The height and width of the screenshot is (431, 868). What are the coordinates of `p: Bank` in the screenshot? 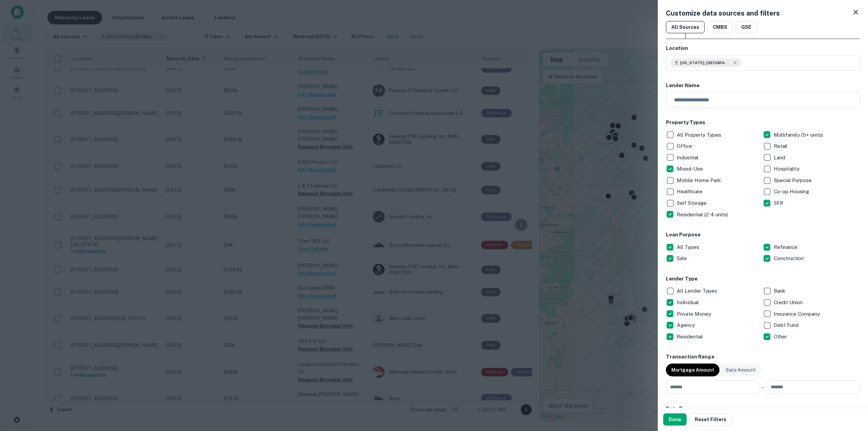 It's located at (781, 292).